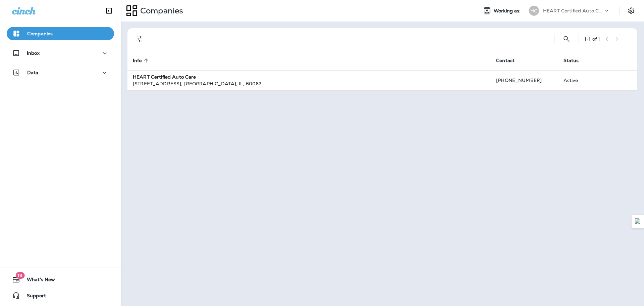 The width and height of the screenshot is (644, 306). What do you see at coordinates (573, 11) in the screenshot?
I see `p: HEART Certified Auto Care` at bounding box center [573, 11].